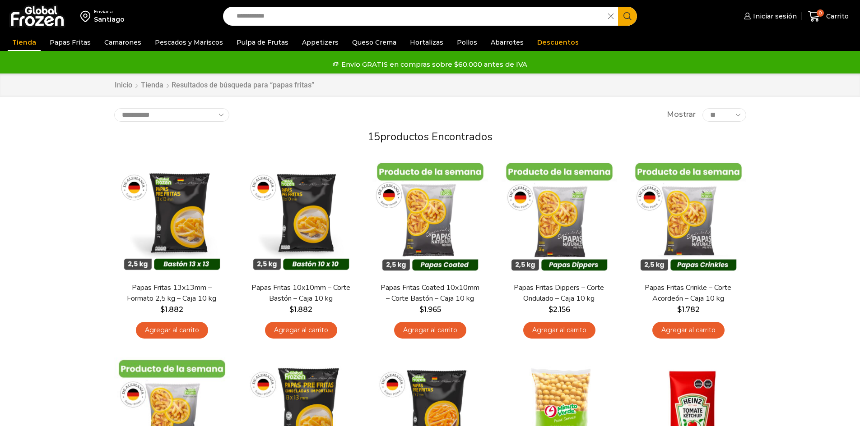  Describe the element at coordinates (828, 16) in the screenshot. I see `a: 0 Carrito` at that location.